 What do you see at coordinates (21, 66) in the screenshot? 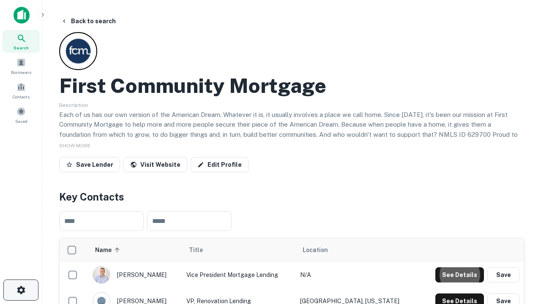
I see `a: Borrowers` at bounding box center [21, 66].